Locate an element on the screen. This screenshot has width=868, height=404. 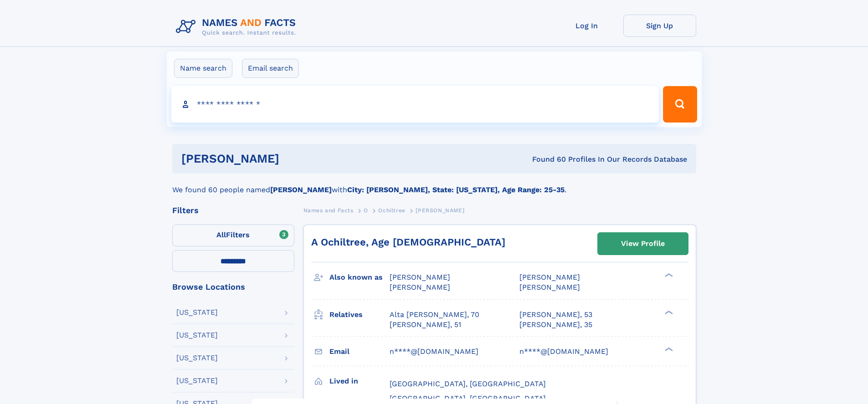
div: Filters is located at coordinates (233, 210).